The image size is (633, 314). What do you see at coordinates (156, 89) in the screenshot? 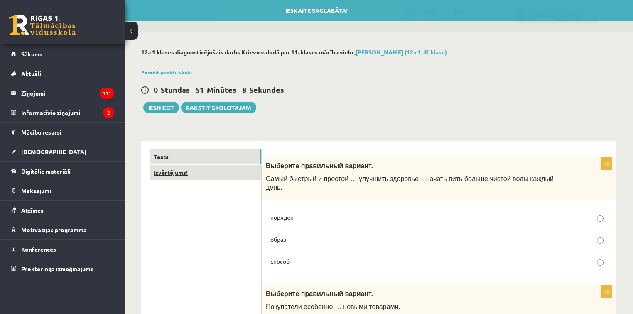
I see `span: 0` at bounding box center [156, 89].